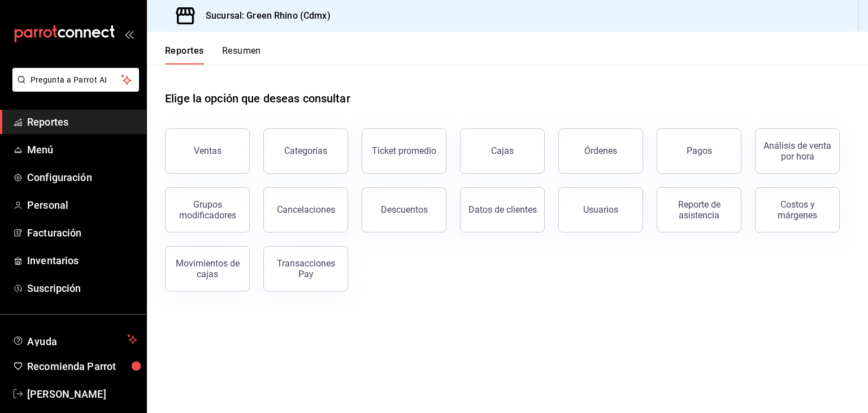  What do you see at coordinates (305, 150) in the screenshot?
I see `div: Categorías` at bounding box center [305, 150].